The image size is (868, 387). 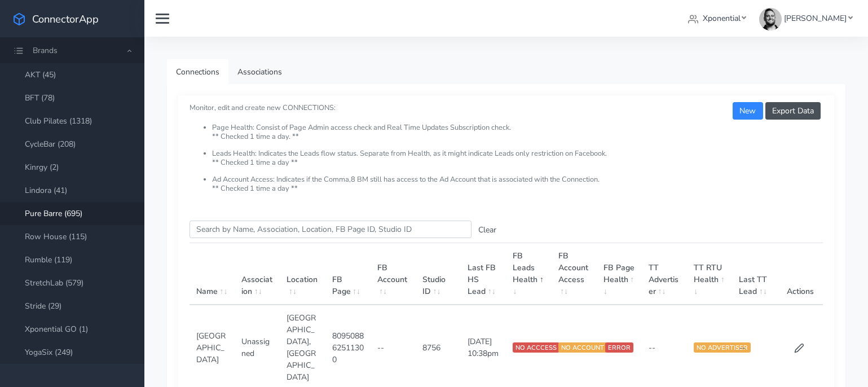 What do you see at coordinates (331, 229) in the screenshot?
I see `input: enter text you want to search` at bounding box center [331, 229].